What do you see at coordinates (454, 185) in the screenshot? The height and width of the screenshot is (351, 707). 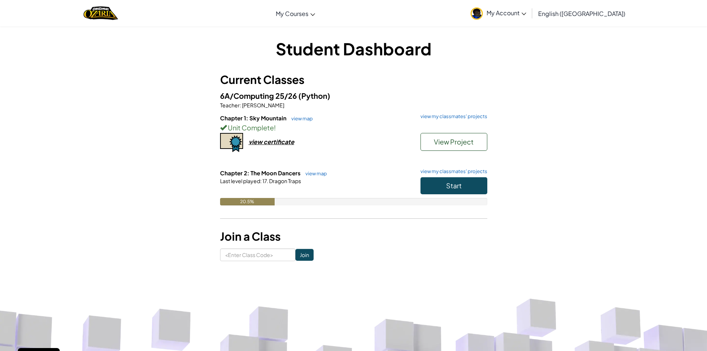 I see `span: Start` at bounding box center [454, 185].